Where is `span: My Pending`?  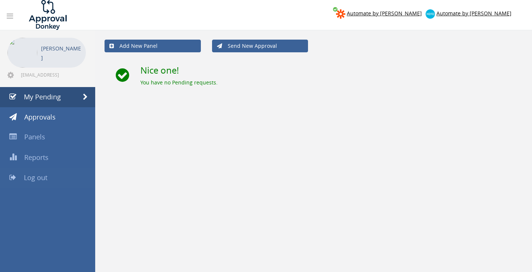 span: My Pending is located at coordinates (42, 97).